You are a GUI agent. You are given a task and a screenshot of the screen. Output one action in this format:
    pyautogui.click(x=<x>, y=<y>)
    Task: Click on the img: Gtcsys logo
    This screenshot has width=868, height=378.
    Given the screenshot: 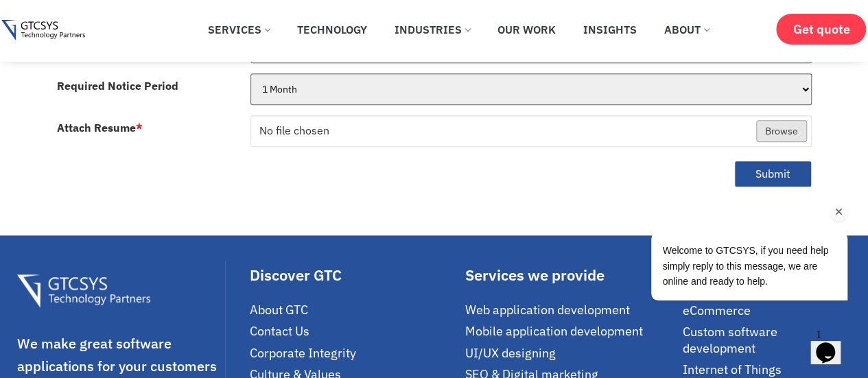 What is the action you would take?
    pyautogui.click(x=43, y=30)
    